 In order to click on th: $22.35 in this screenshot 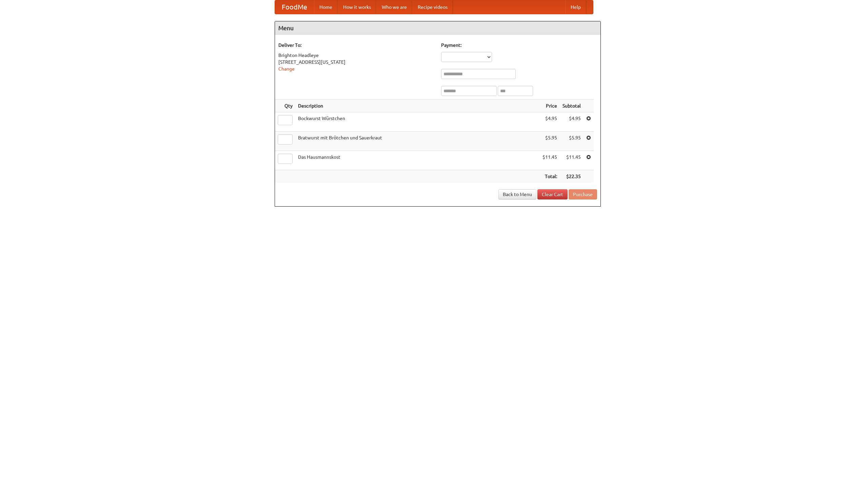, I will do `click(572, 177)`.